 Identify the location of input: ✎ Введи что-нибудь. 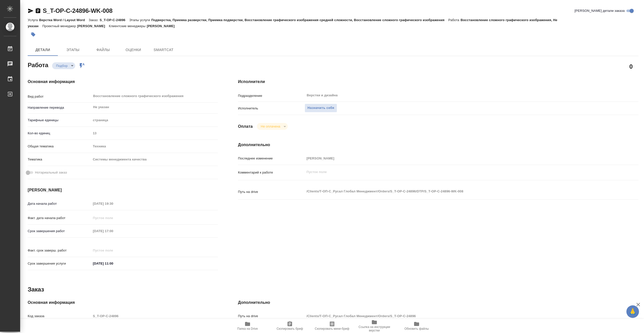
(113, 263).